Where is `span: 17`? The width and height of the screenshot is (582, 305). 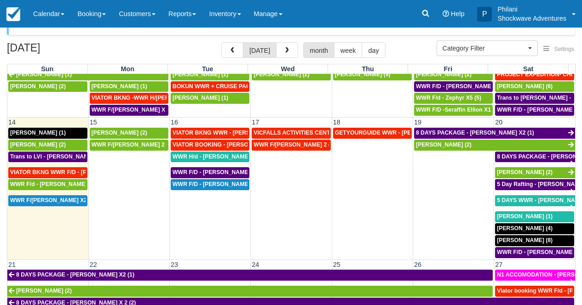
span: 17 is located at coordinates (255, 122).